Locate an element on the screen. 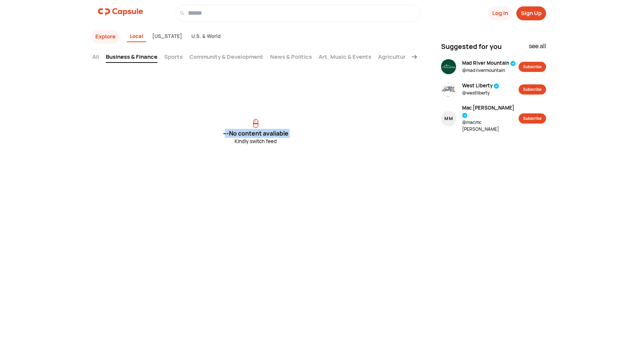  b: ---No content avaliable is located at coordinates (256, 133).